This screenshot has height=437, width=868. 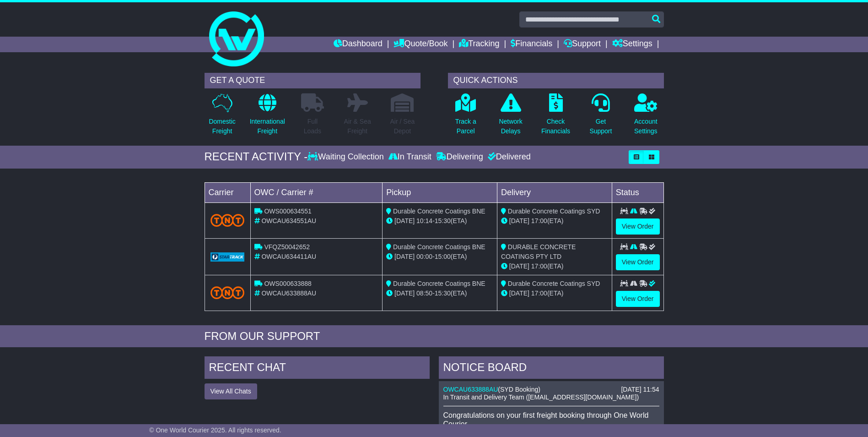 I want to click on a: Settings, so click(x=632, y=44).